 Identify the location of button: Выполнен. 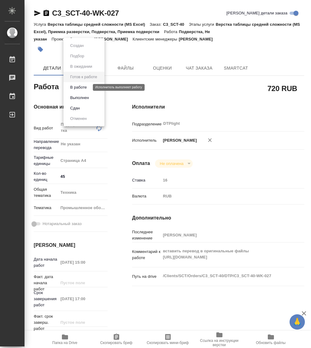
(79, 98).